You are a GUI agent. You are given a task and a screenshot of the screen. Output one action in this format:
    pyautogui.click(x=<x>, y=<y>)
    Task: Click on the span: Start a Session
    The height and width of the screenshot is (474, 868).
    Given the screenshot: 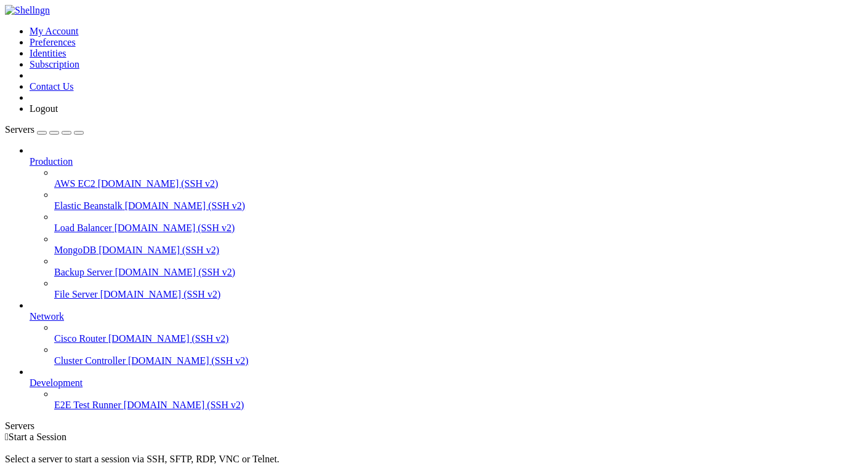 What is the action you would take?
    pyautogui.click(x=38, y=437)
    